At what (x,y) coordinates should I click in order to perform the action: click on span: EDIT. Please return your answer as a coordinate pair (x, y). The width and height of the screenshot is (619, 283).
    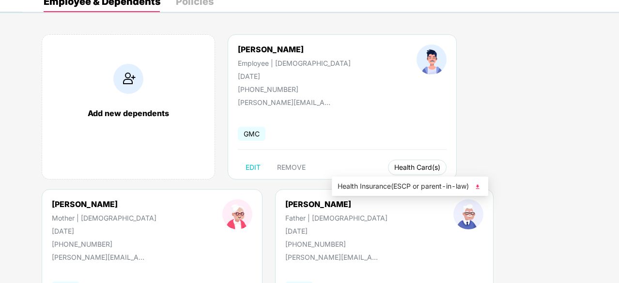
    Looking at the image, I should click on (253, 168).